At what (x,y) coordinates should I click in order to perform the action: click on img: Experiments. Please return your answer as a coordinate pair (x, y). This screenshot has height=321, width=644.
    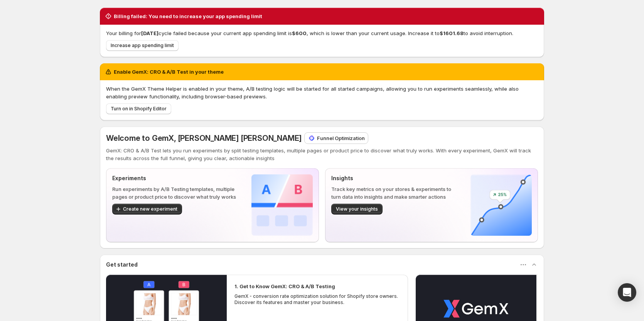
    Looking at the image, I should click on (282, 205).